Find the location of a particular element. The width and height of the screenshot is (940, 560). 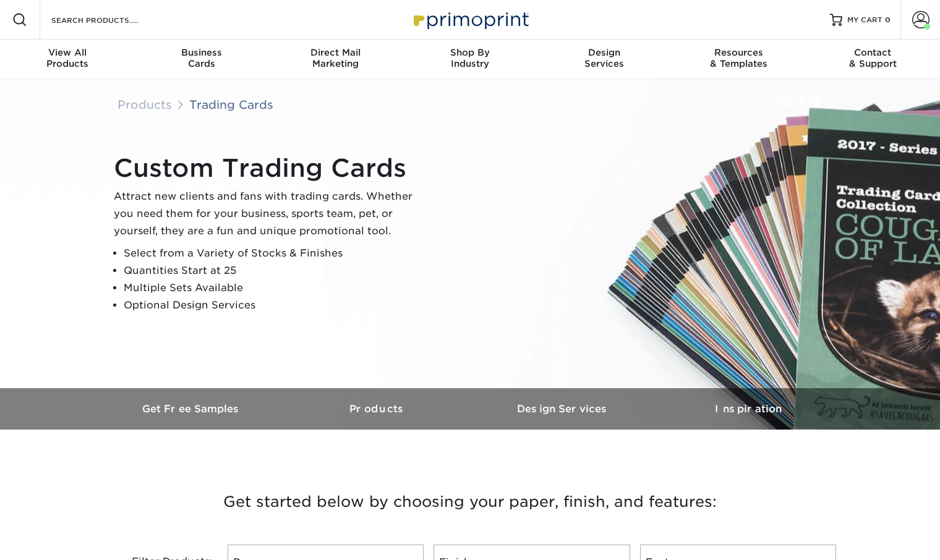

a: Direct MailMarketing is located at coordinates (335, 59).